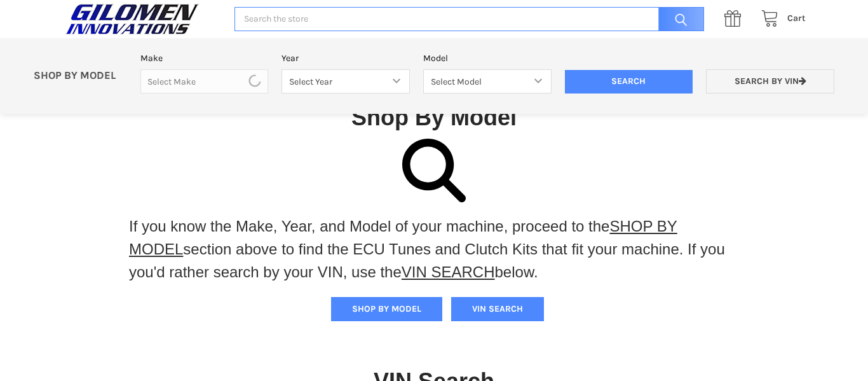 This screenshot has width=868, height=381. I want to click on img: GILOMEN INNOVATIONS, so click(132, 19).